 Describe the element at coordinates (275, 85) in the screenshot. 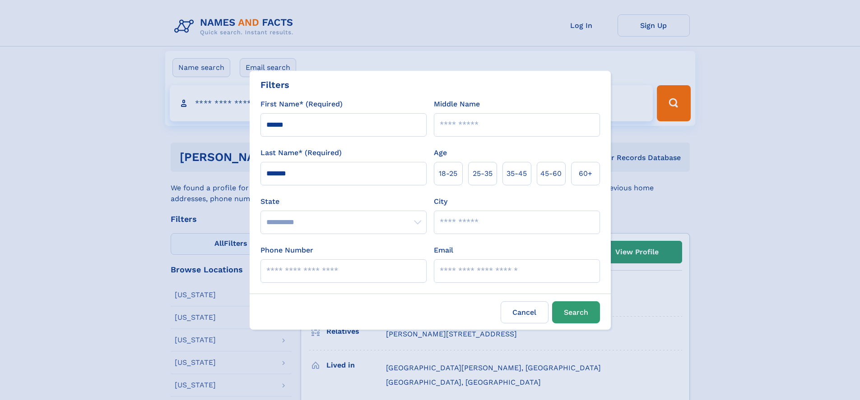

I see `div: Filters` at that location.